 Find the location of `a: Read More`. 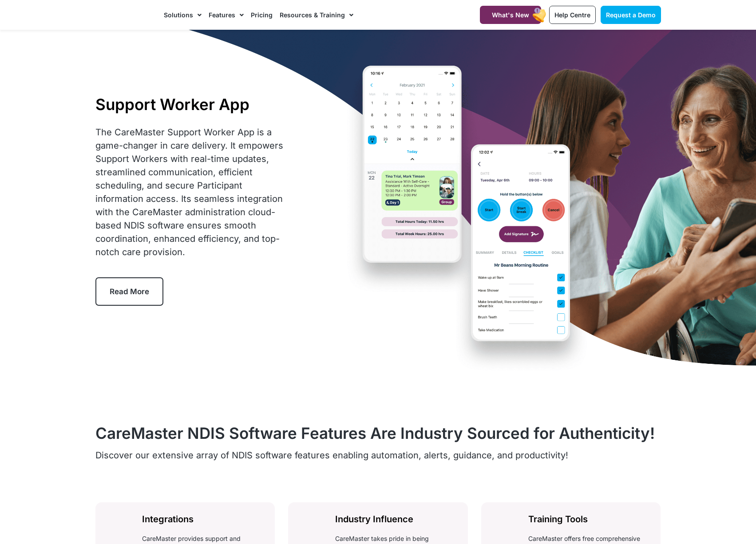

a: Read More is located at coordinates (129, 291).